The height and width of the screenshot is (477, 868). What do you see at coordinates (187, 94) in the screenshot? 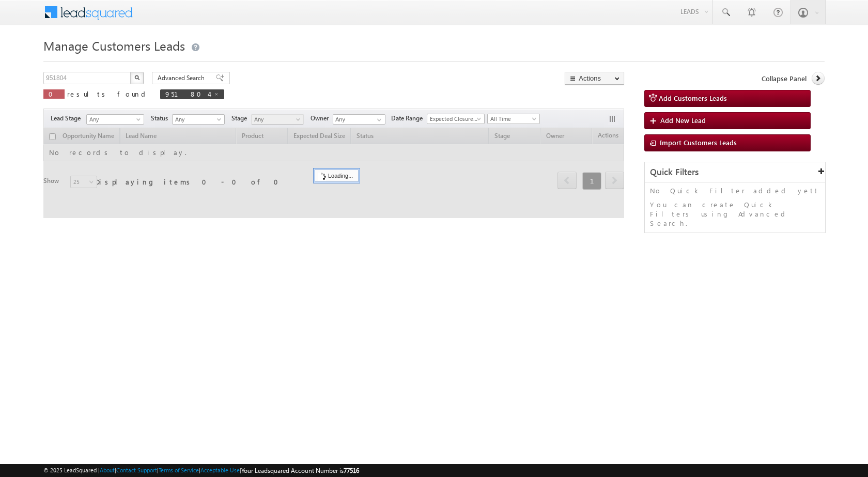
I see `span: 951804` at bounding box center [187, 94].